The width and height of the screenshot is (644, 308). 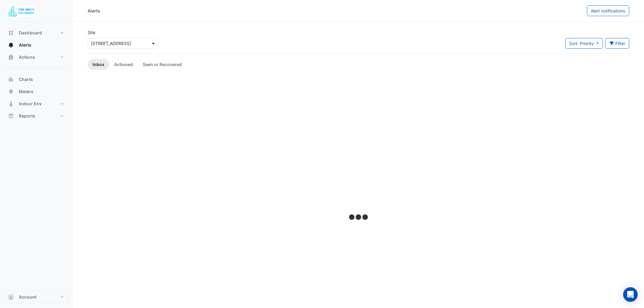 What do you see at coordinates (26, 80) in the screenshot?
I see `span: Charts` at bounding box center [26, 80].